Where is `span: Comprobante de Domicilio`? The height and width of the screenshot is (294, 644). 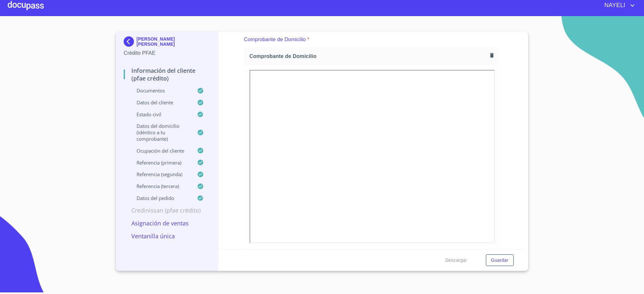
span: Comprobante de Domicilio is located at coordinates (369, 56).